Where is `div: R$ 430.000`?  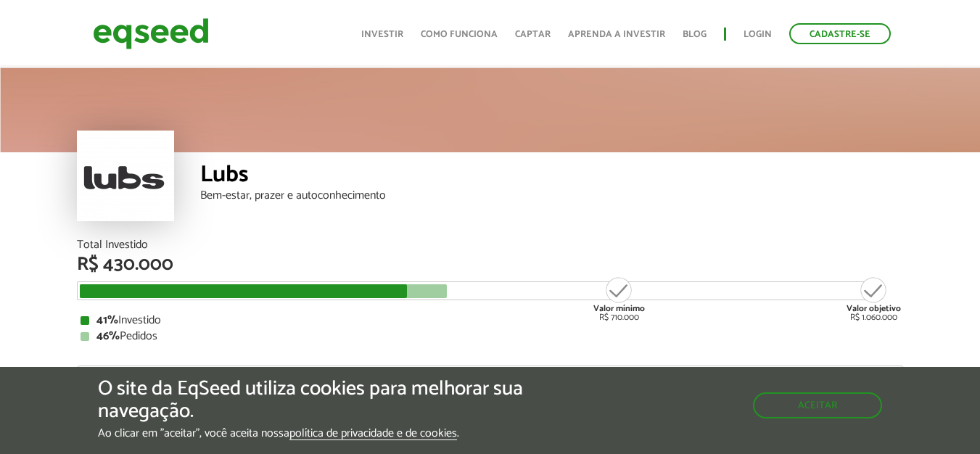 div: R$ 430.000 is located at coordinates (490, 265).